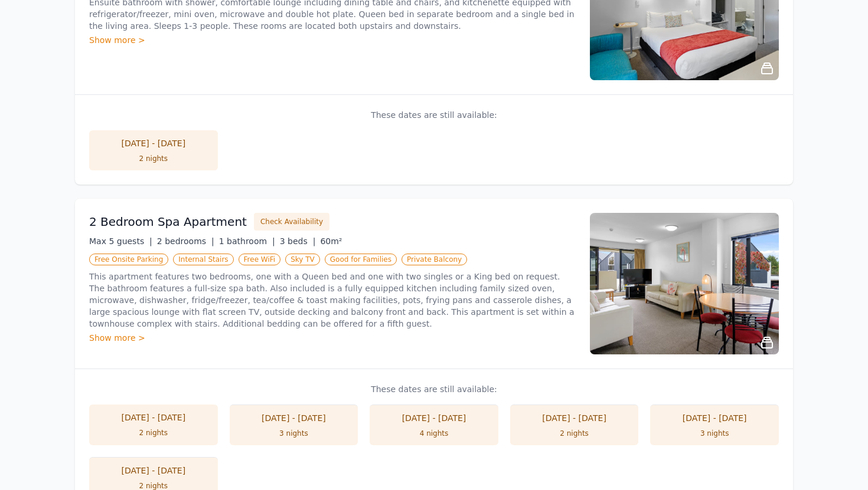 The height and width of the screenshot is (490, 868). I want to click on span: Free WiFi, so click(259, 259).